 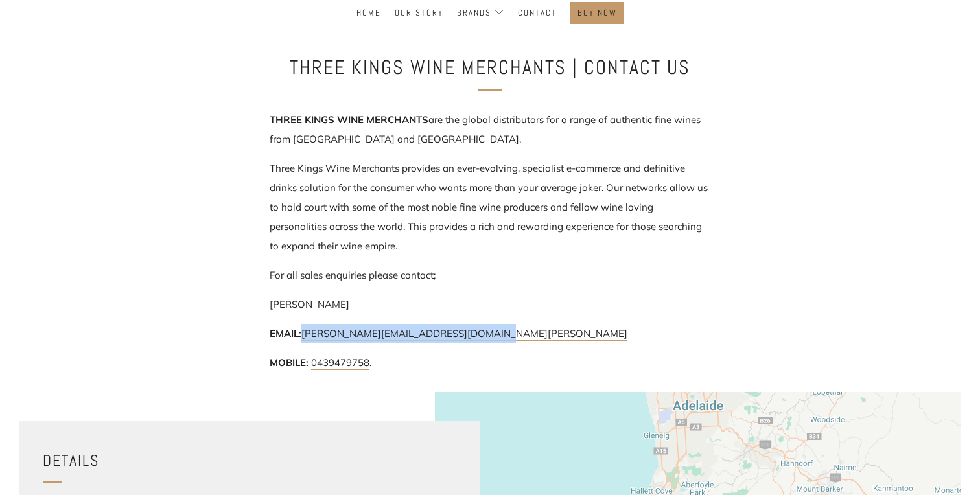 What do you see at coordinates (369, 13) in the screenshot?
I see `a: Home` at bounding box center [369, 13].